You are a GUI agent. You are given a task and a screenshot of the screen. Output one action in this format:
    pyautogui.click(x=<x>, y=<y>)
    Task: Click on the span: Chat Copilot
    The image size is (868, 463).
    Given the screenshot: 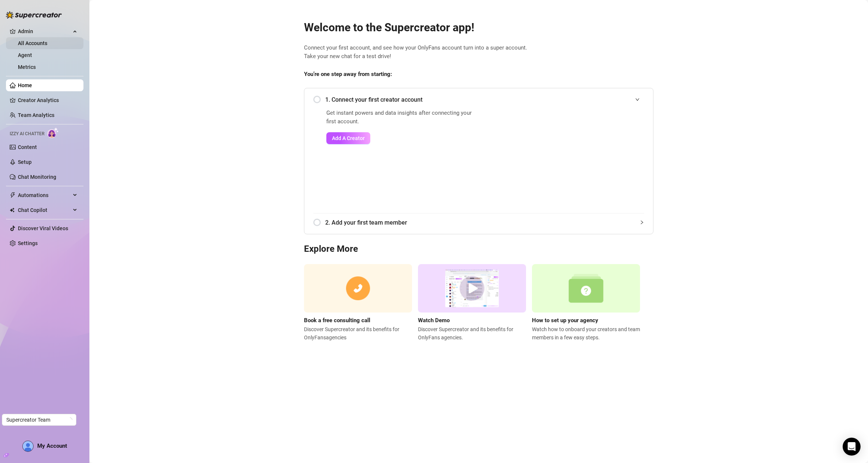 What is the action you would take?
    pyautogui.click(x=44, y=210)
    